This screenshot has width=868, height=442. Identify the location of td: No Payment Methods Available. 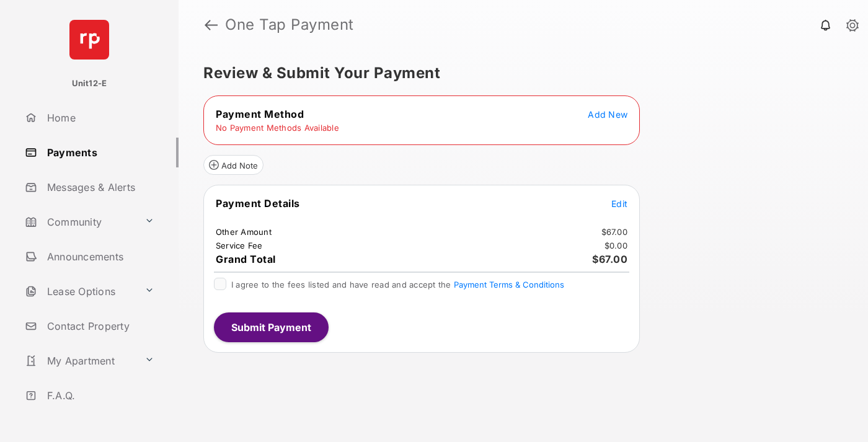
(277, 128).